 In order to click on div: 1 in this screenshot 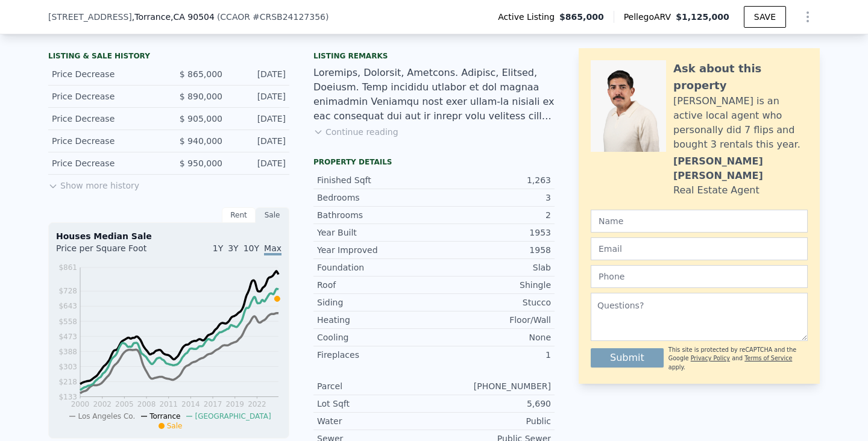, I will do `click(492, 355)`.